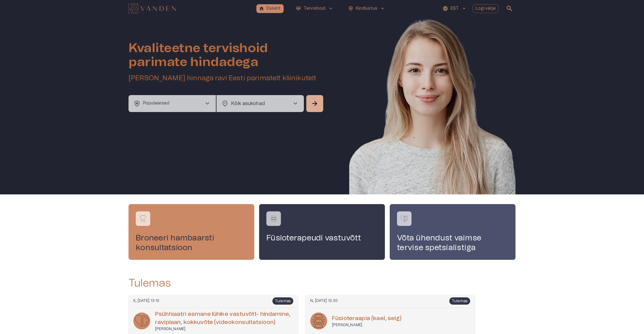  Describe the element at coordinates (322, 238) in the screenshot. I see `h4: Füsioterapeudi vastuvõtt` at that location.